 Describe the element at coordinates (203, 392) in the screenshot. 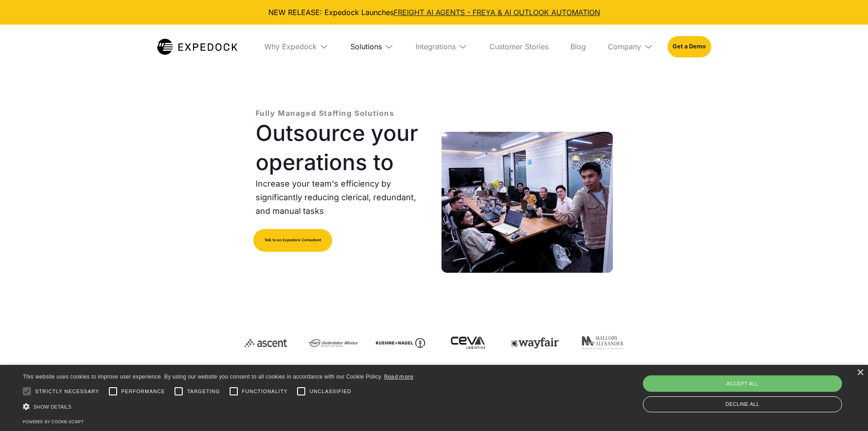

I see `span: Targeting` at that location.